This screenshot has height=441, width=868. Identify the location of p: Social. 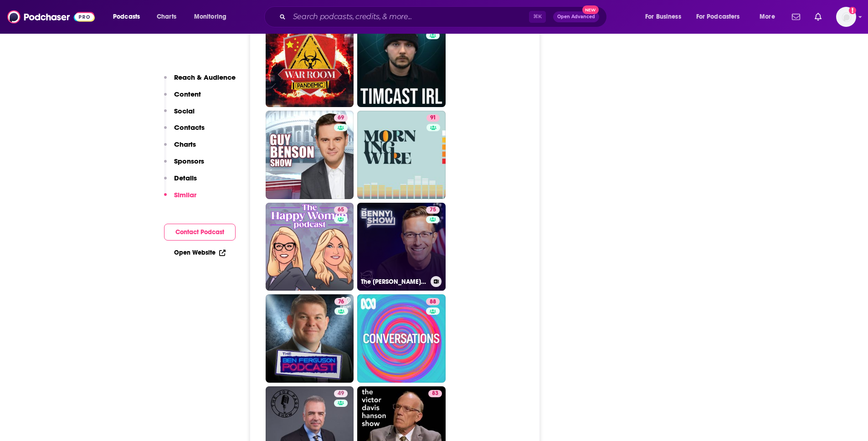
(184, 111).